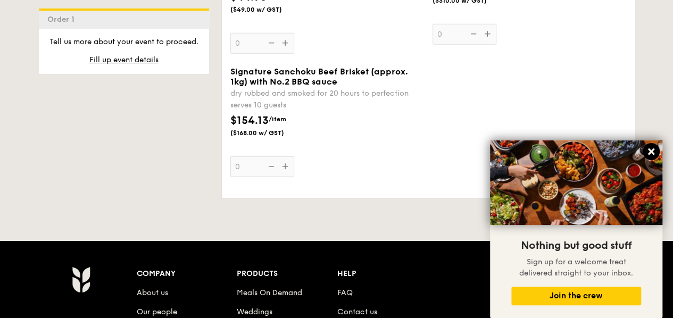  Describe the element at coordinates (157, 312) in the screenshot. I see `a: Our people` at that location.